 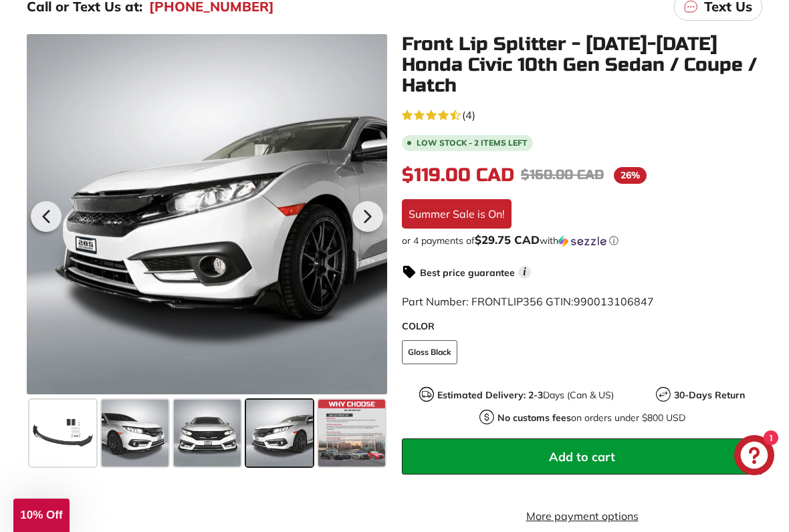 I want to click on strong: 30-Days Return, so click(x=710, y=395).